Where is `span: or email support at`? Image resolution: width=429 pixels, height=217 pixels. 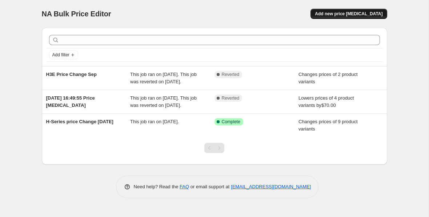 span: or email support at is located at coordinates (210, 187).